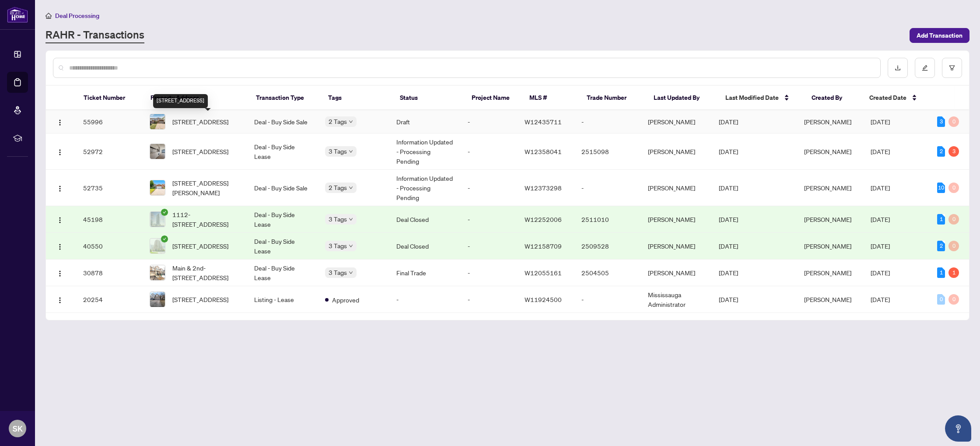  What do you see at coordinates (939, 36) in the screenshot?
I see `button: Add Transaction` at bounding box center [939, 36].